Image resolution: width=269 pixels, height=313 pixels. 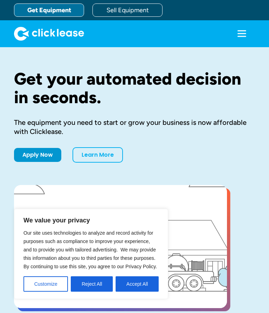 I want to click on div: The equipment you need to start or grow your business is now affordable with Clicklease., so click(x=134, y=127).